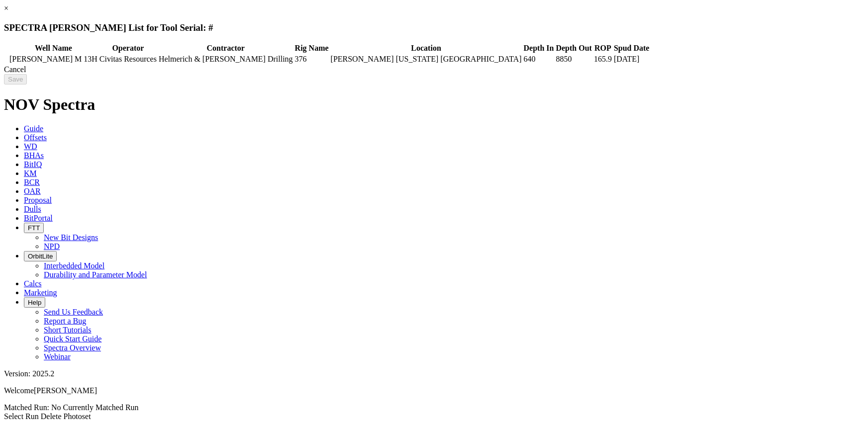 This screenshot has width=868, height=427. What do you see at coordinates (32, 209) in the screenshot?
I see `span: Dulls` at bounding box center [32, 209].